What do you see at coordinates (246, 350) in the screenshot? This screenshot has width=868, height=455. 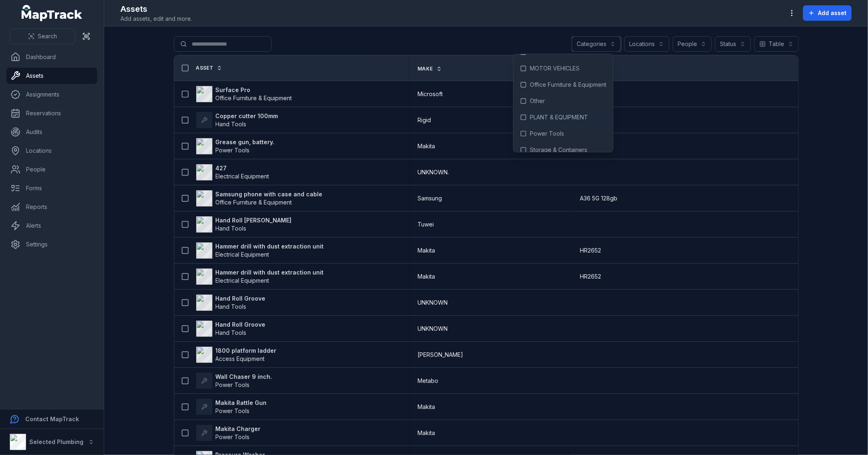 I see `strong: 1800 platform ladder` at bounding box center [246, 350].